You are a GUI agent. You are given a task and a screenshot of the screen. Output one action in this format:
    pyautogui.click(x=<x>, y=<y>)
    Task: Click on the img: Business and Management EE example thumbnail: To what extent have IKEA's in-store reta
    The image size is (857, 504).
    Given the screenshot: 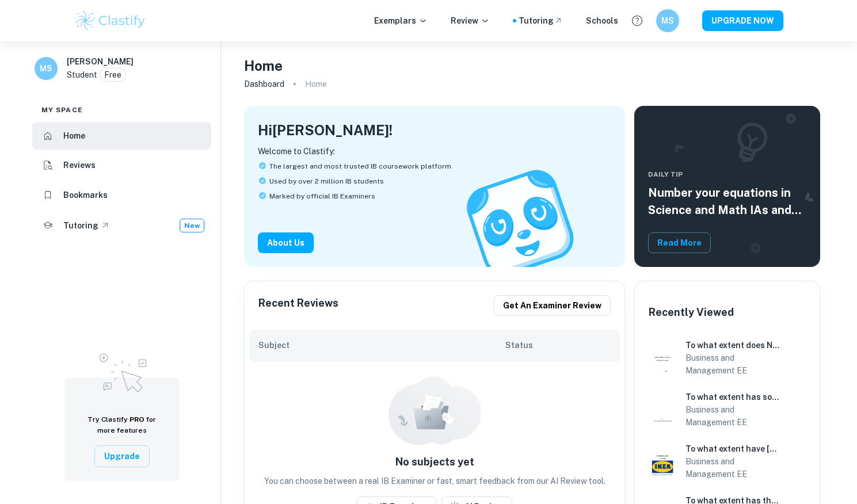 What is the action you would take?
    pyautogui.click(x=662, y=461)
    